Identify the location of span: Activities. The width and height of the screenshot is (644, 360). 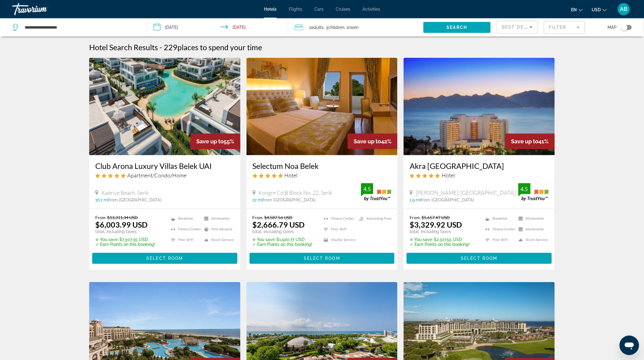
(371, 9).